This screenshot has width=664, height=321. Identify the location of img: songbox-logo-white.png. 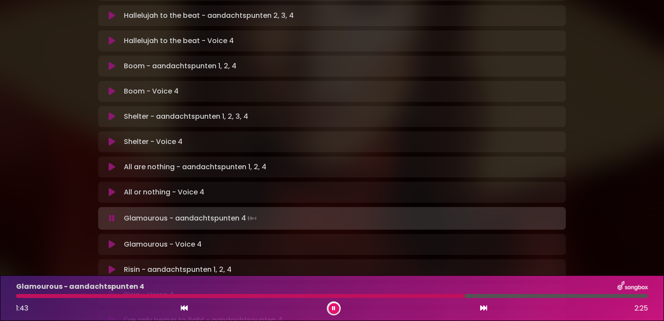
(633, 287).